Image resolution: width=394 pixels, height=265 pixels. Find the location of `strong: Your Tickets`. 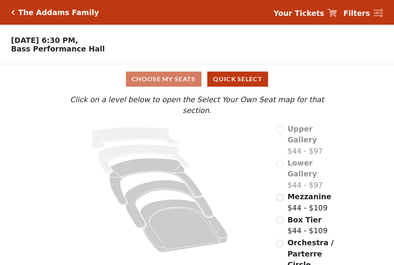

strong: Your Tickets is located at coordinates (299, 13).